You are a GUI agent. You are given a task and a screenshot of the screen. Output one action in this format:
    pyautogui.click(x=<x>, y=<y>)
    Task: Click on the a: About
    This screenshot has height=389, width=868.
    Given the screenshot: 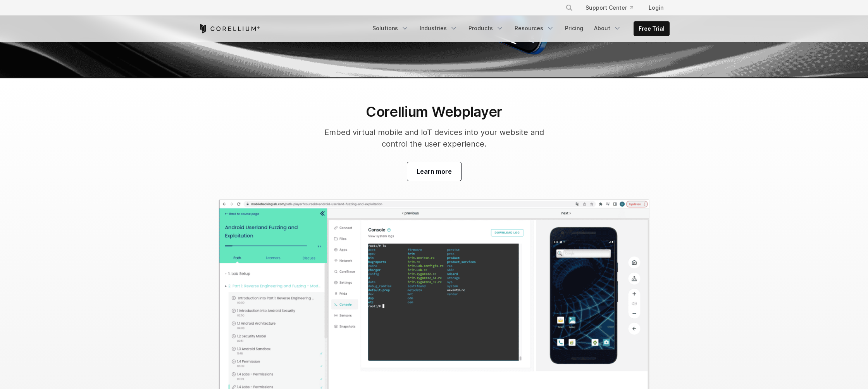 What is the action you would take?
    pyautogui.click(x=607, y=29)
    